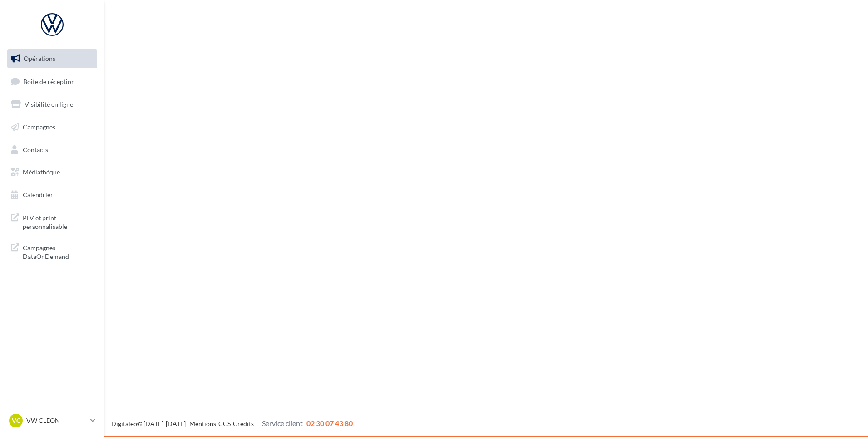  Describe the element at coordinates (40, 58) in the screenshot. I see `span: Opérations` at that location.